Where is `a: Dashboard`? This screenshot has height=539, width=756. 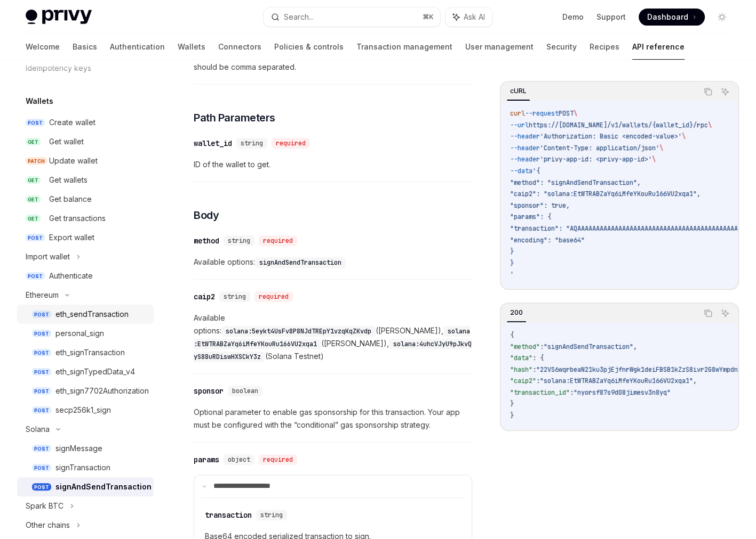 a: Dashboard is located at coordinates (672, 17).